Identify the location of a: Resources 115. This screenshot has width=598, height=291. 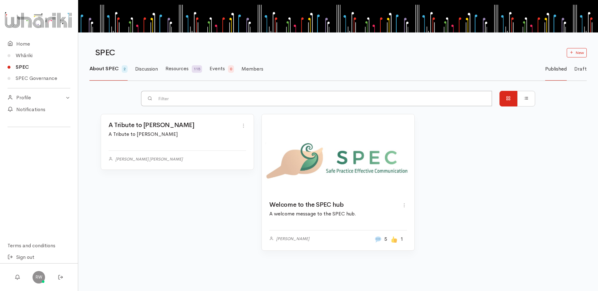
(184, 69).